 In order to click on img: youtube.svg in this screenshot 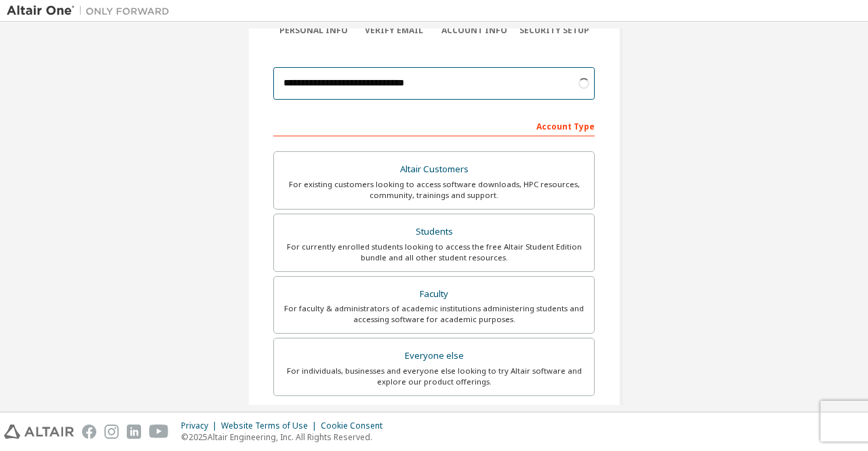, I will do `click(159, 431)`.